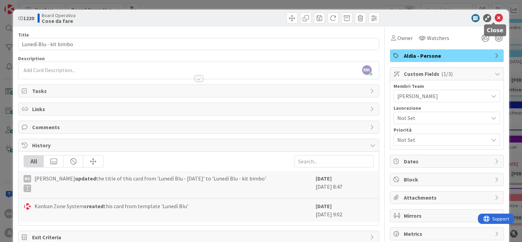 This screenshot has width=522, height=242. I want to click on span: Tasks, so click(199, 91).